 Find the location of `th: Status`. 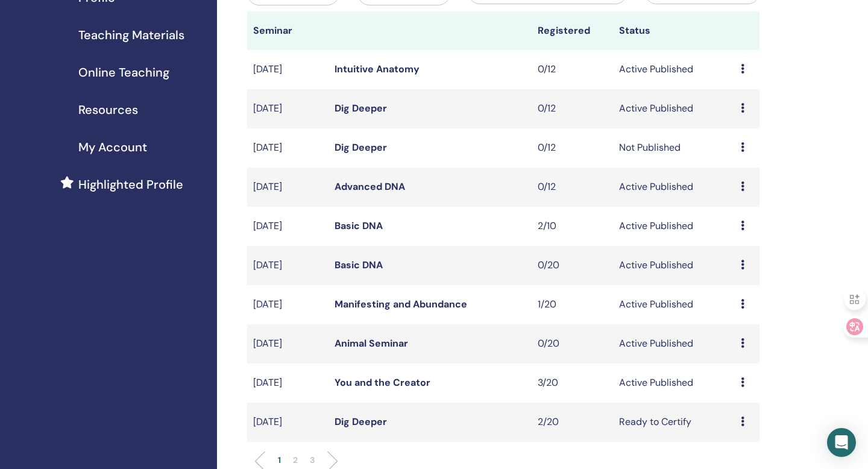

th: Status is located at coordinates (674, 31).